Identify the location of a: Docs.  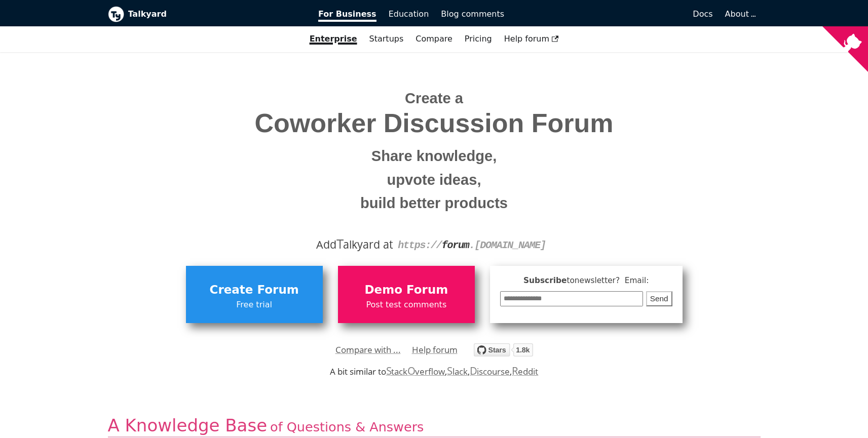
(615, 14).